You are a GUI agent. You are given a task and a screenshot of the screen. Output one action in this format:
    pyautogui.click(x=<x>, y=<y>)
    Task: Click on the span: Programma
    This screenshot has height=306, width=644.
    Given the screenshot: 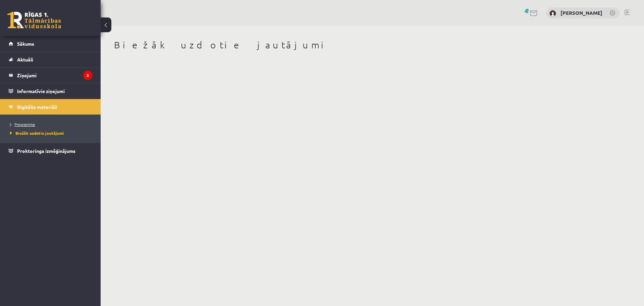 What is the action you would take?
    pyautogui.click(x=23, y=124)
    